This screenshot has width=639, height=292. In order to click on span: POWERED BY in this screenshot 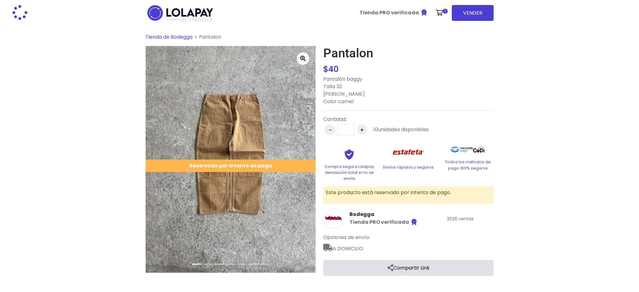, I will do `click(174, 20)`.